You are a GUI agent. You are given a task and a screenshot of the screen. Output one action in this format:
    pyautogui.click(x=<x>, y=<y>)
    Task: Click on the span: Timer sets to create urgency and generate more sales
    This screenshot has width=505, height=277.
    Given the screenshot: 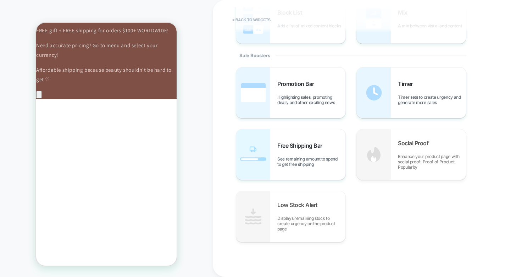 What is the action you would take?
    pyautogui.click(x=432, y=100)
    